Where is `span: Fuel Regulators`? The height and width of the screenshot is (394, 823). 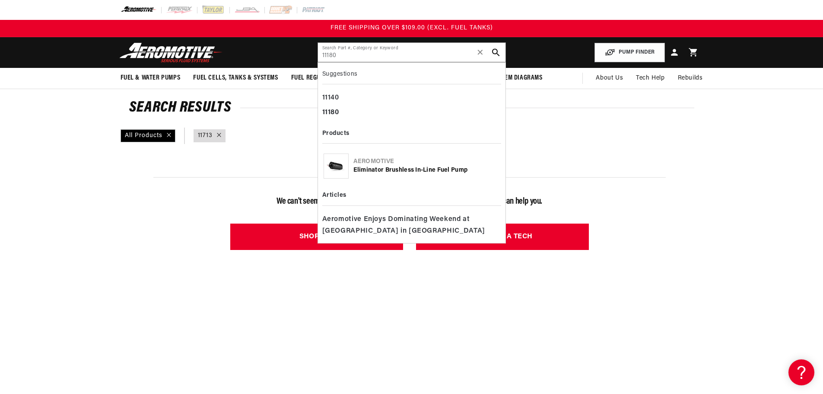 span: Fuel Regulators is located at coordinates (316, 78).